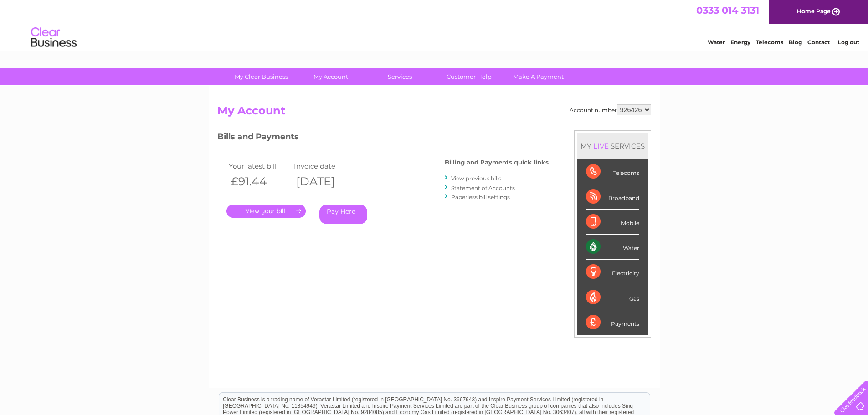 Image resolution: width=868 pixels, height=415 pixels. What do you see at coordinates (612, 322) in the screenshot?
I see `div: Payments` at bounding box center [612, 322].